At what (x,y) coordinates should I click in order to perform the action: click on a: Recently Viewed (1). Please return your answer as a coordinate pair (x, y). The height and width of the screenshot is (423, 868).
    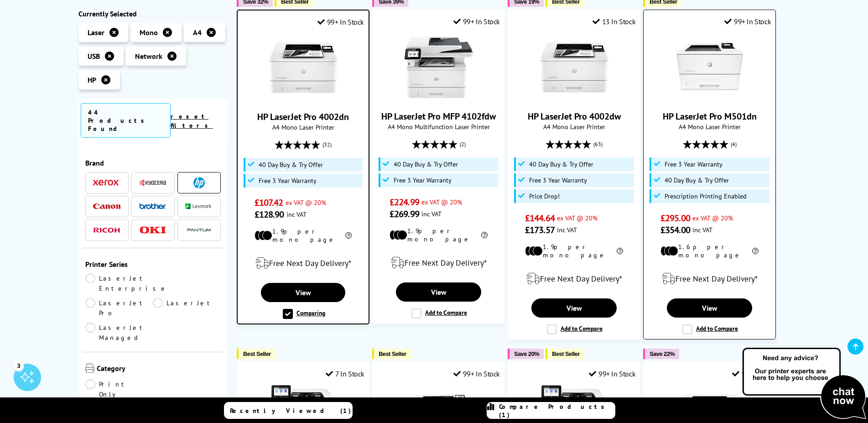
    Looking at the image, I should click on (288, 410).